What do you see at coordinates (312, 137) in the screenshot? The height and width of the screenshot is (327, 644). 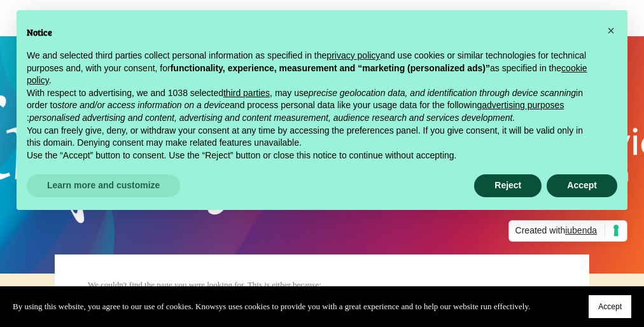 I see `p: You can freely give, deny, or withdraw your consent at any time by accessing the preferences pane...` at bounding box center [312, 137].